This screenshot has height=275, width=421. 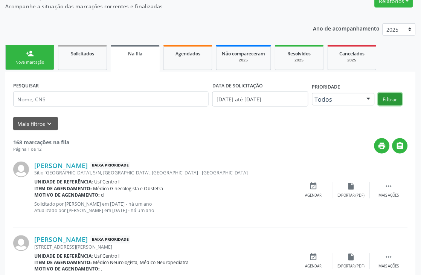 What do you see at coordinates (135, 53) in the screenshot?
I see `span: Na fila` at bounding box center [135, 53].